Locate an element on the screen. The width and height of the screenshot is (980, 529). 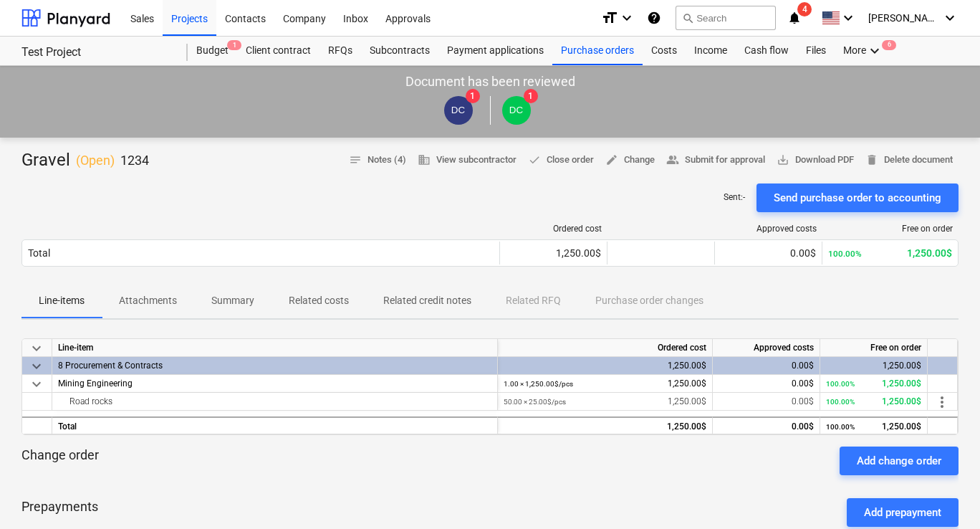
div: Cash flow is located at coordinates (767, 51).